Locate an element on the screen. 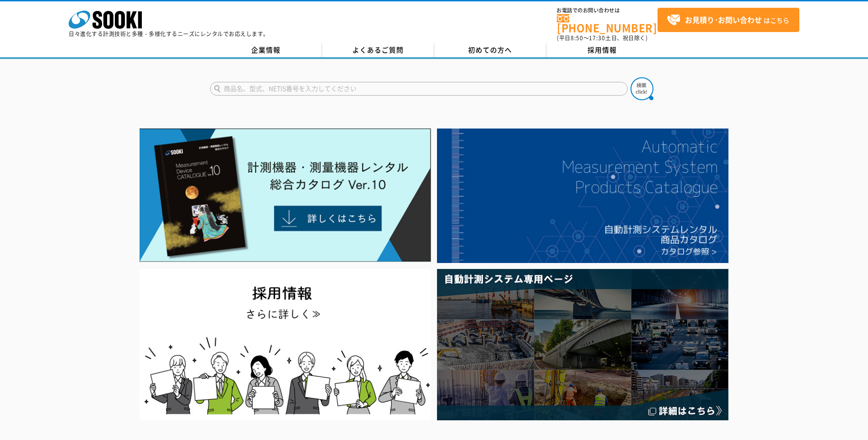 Image resolution: width=868 pixels, height=440 pixels. span: はこちら is located at coordinates (728, 20).